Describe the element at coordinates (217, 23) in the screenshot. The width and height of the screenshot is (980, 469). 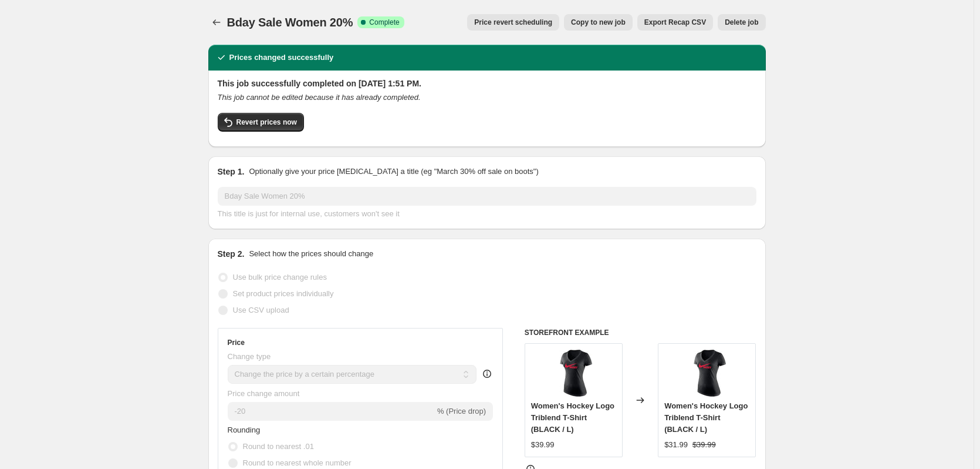
I see `button: Price change jobs` at that location.